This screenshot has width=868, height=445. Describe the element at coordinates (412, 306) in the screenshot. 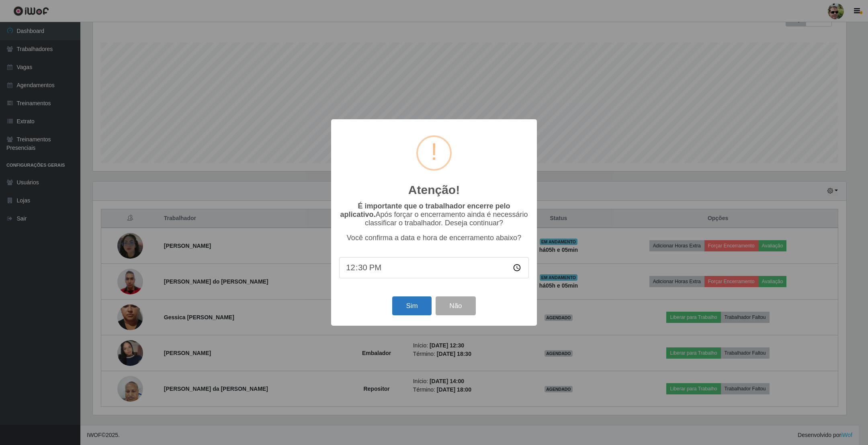

I see `button: Sim` at that location.